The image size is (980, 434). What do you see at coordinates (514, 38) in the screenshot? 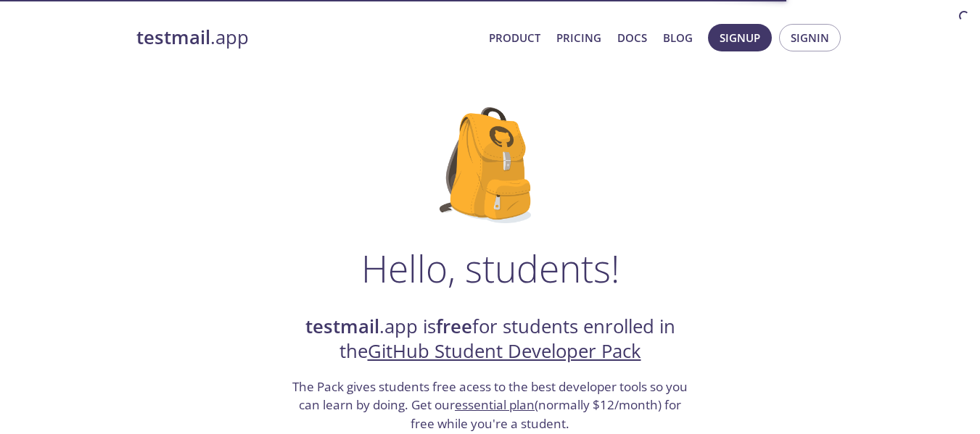
I see `a: Product` at bounding box center [514, 38].